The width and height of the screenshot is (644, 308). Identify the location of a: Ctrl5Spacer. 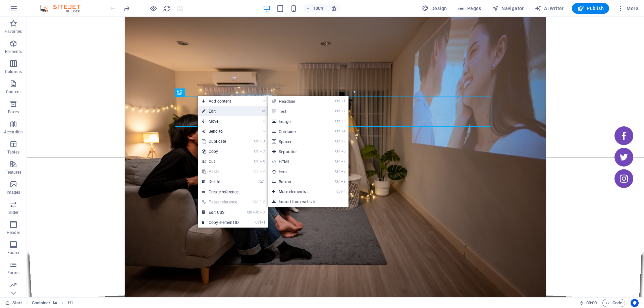
(295, 141).